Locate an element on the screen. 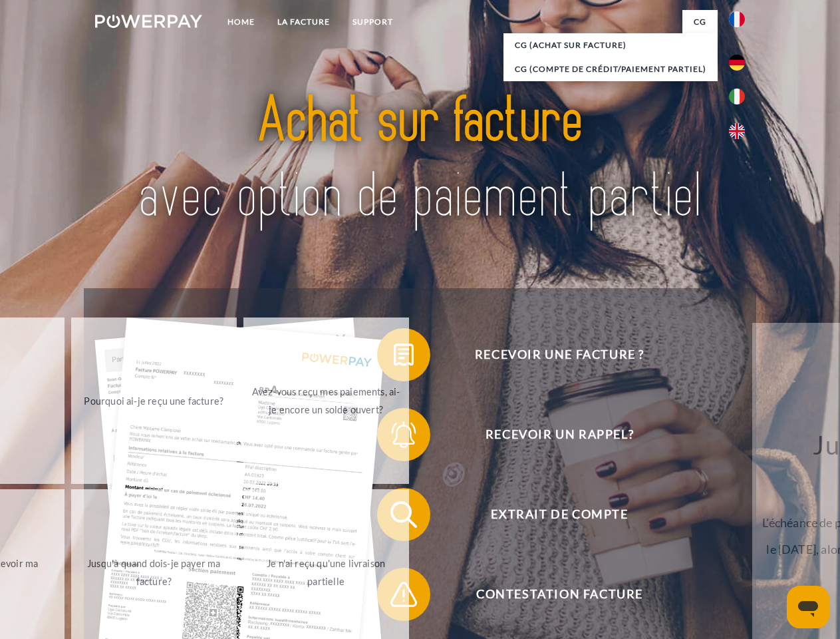  img: de is located at coordinates (737, 63).